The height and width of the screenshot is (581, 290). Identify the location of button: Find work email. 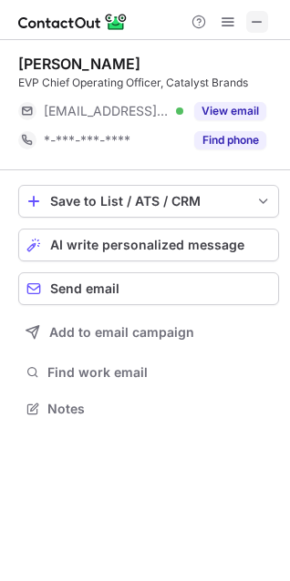
(148, 373).